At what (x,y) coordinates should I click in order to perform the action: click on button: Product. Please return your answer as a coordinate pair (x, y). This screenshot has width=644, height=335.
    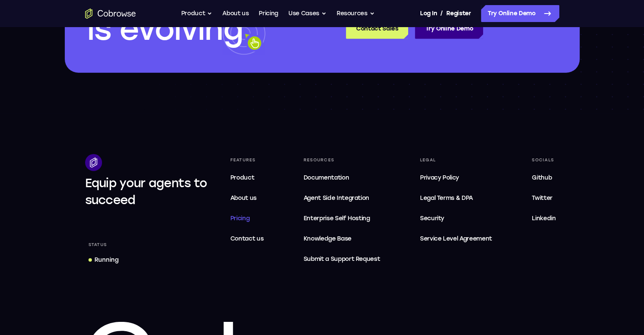
    Looking at the image, I should click on (197, 14).